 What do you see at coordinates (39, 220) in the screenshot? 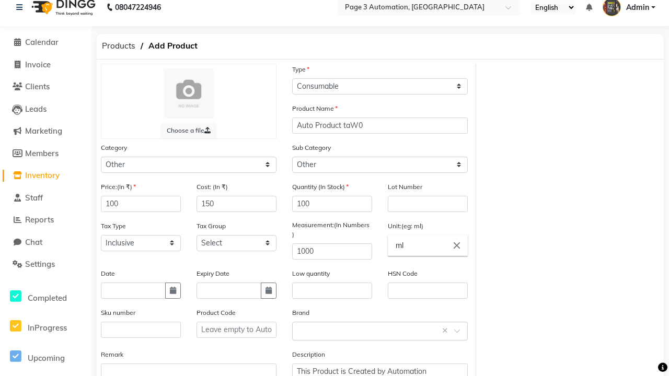
I see `span: Reports` at bounding box center [39, 220].